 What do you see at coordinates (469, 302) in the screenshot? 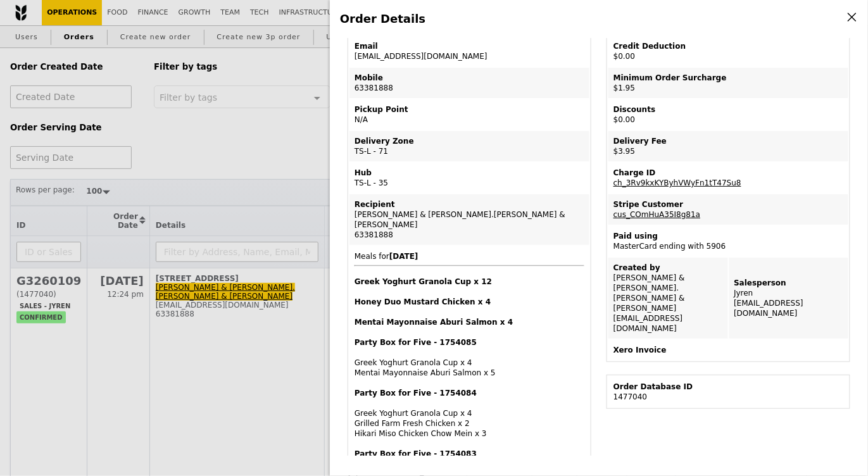
I see `h4: Honey Duo Mustard Chicken x 4` at bounding box center [469, 302].